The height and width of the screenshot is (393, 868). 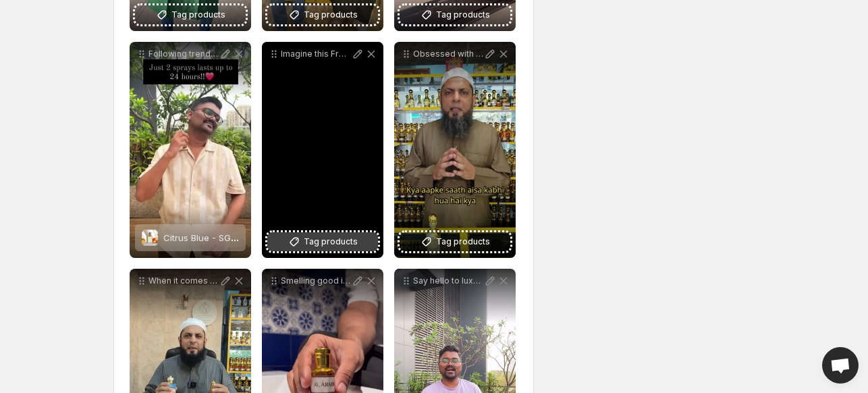 I want to click on img: Citrus Blue - SG Perfumes | Extrait De Parfum, so click(x=150, y=238).